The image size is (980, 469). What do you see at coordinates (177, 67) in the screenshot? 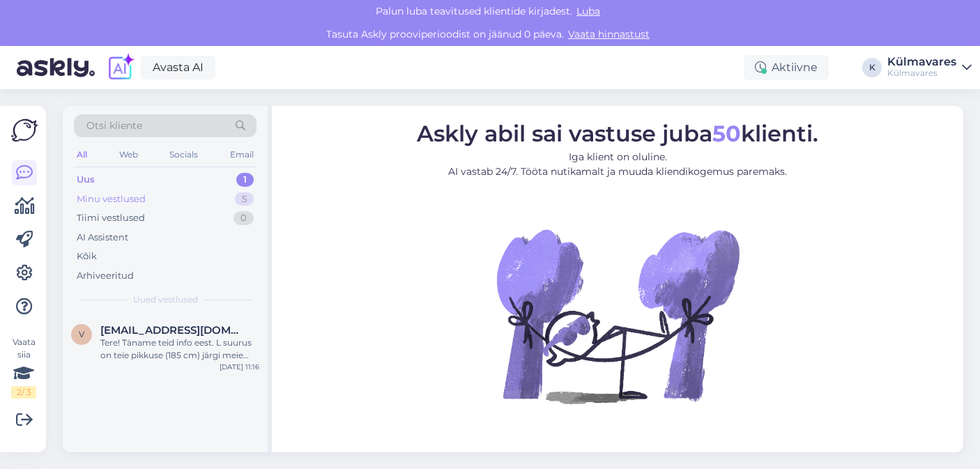
I see `a: Avasta AI` at bounding box center [177, 67].